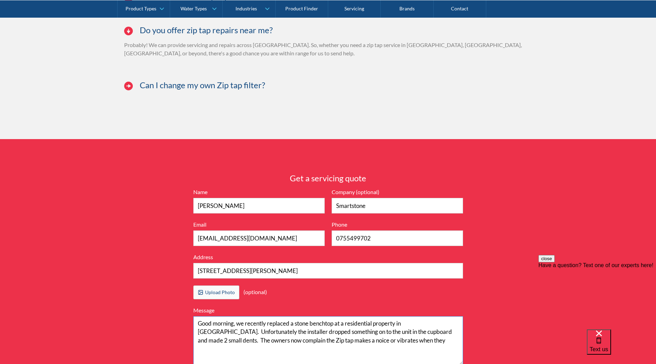 This screenshot has width=656, height=364. Describe the element at coordinates (206, 30) in the screenshot. I see `h3: Do you offer zip tap repairs near me?` at that location.